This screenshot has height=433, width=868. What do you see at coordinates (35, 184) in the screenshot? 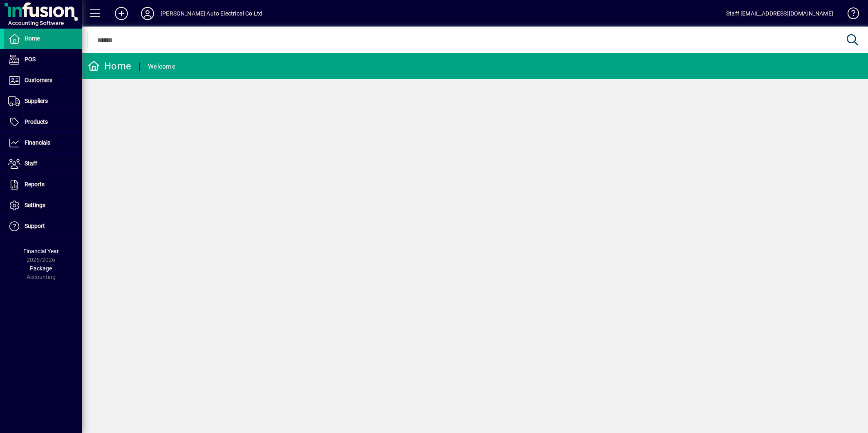
I see `span: Reports` at bounding box center [35, 184].